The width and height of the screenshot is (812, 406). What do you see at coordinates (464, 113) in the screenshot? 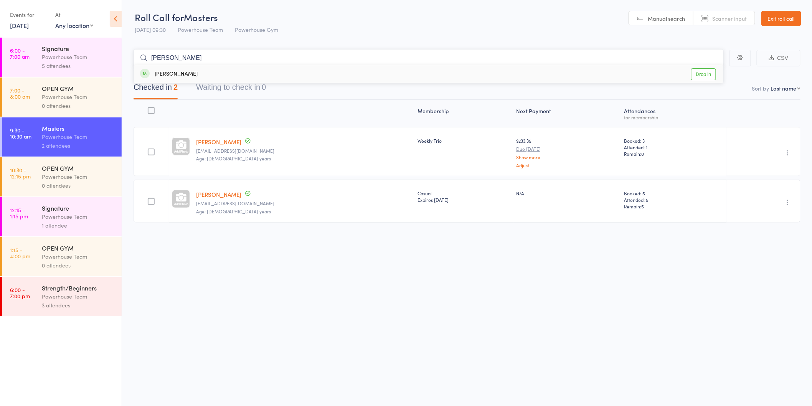
I see `div: Membership` at bounding box center [464, 113].